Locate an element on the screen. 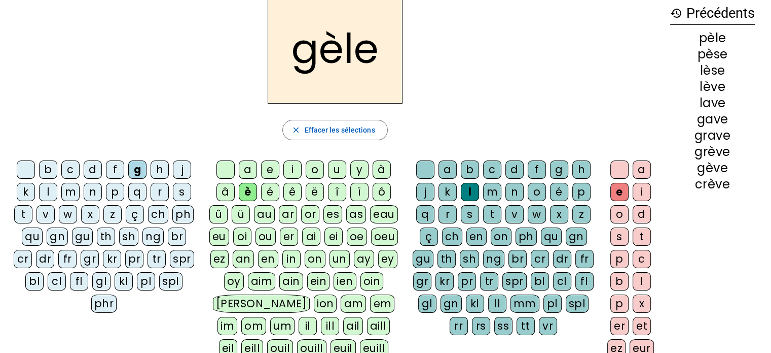  div: sh is located at coordinates (129, 236).